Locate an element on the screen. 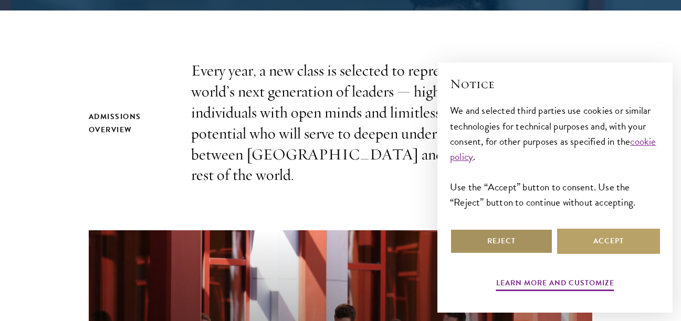  h2: Admissions Overview is located at coordinates (129, 123).